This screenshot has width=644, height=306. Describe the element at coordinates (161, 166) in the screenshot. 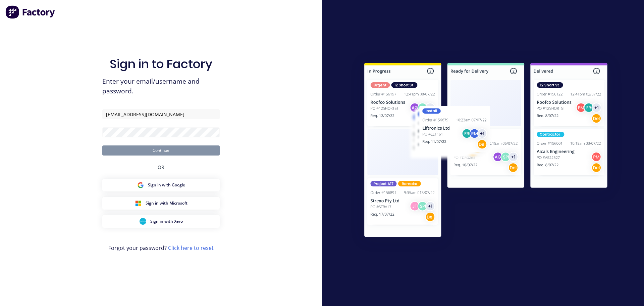

I see `div: OR` at that location.